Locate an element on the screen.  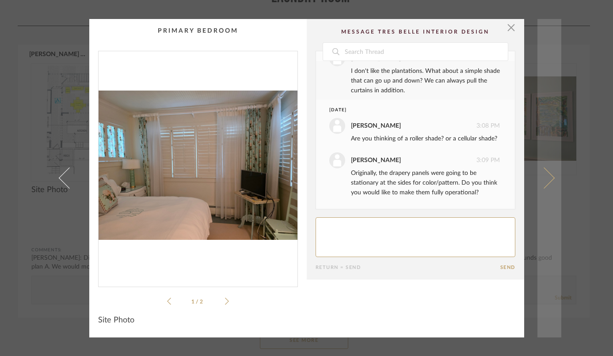
span: 1 is located at coordinates (193, 302).